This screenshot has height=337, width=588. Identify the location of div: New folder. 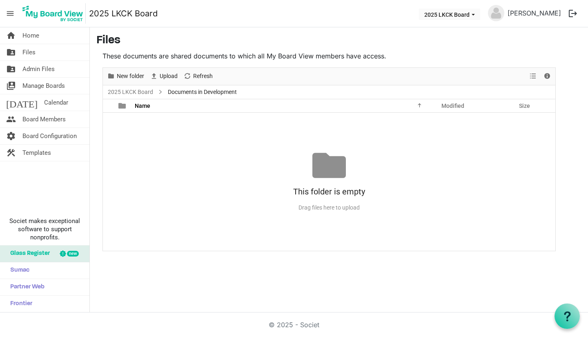
(125, 76).